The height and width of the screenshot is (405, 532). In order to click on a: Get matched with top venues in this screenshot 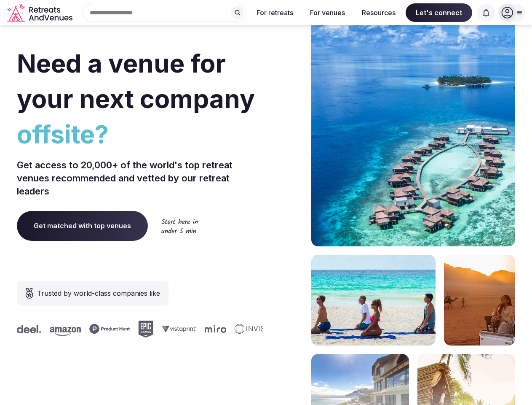, I will do `click(82, 226)`.